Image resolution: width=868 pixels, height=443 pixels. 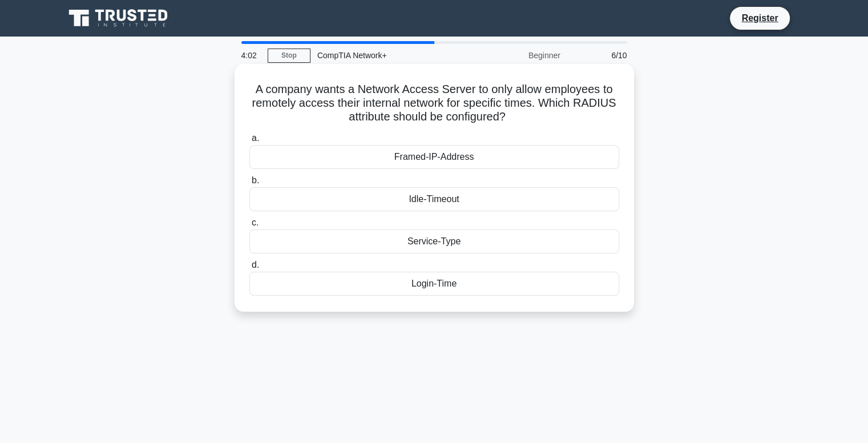 I want to click on div: Beginner, so click(x=517, y=55).